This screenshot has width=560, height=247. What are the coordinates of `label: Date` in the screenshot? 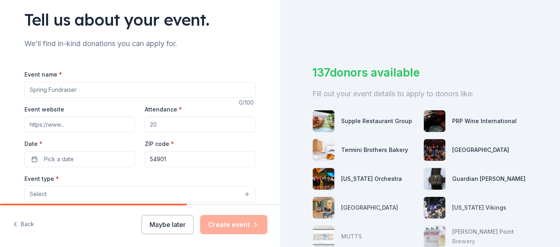 It's located at (80, 144).